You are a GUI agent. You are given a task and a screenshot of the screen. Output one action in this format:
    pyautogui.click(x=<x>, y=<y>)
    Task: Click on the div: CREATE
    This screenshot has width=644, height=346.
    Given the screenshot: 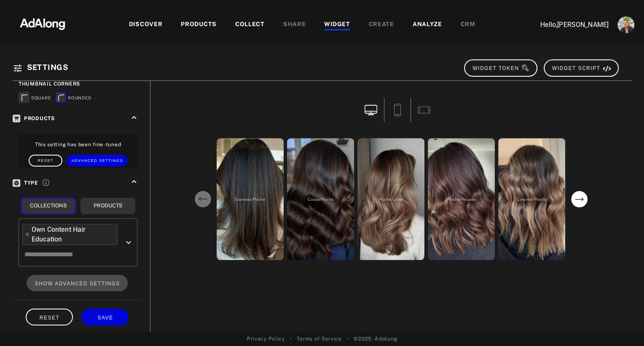 What is the action you would take?
    pyautogui.click(x=381, y=25)
    